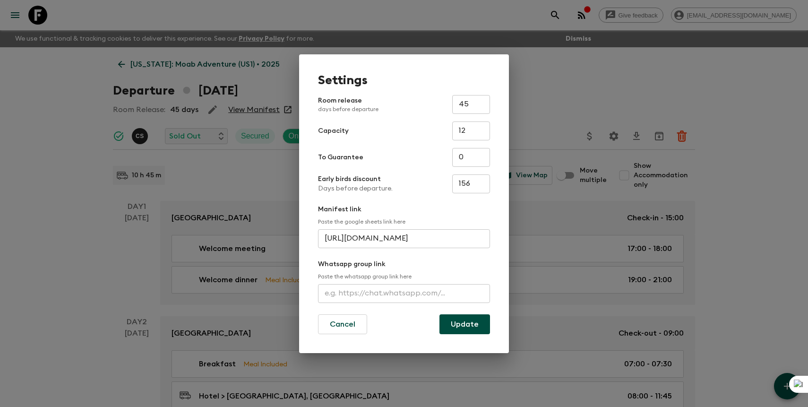 The image size is (808, 407). I want to click on p: Days before departure., so click(356, 189).